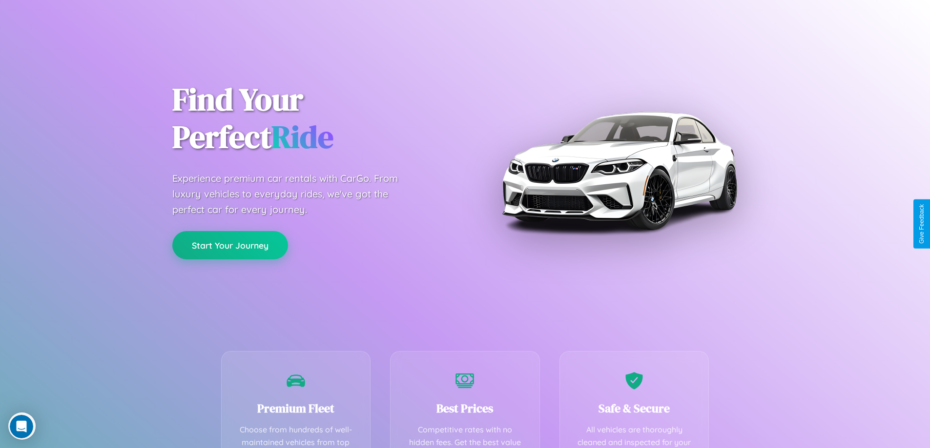 This screenshot has height=448, width=930. I want to click on h3: Premium Fleet, so click(296, 408).